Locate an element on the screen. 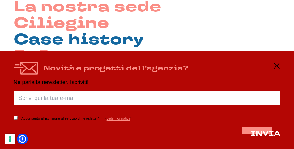  input: Scrivi qui la tua e-mail is located at coordinates (147, 98).